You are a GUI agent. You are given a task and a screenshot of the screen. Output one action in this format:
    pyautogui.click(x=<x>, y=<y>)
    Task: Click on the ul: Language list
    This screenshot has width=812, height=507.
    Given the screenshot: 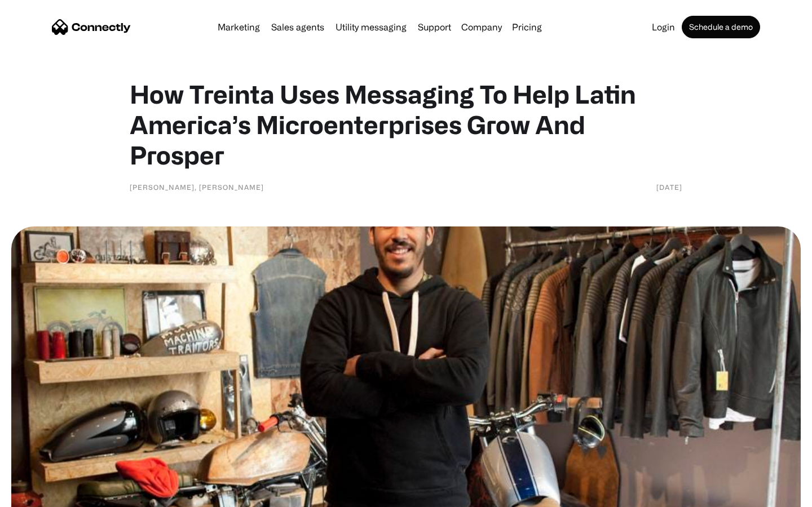 What is the action you would take?
    pyautogui.click(x=45, y=495)
    